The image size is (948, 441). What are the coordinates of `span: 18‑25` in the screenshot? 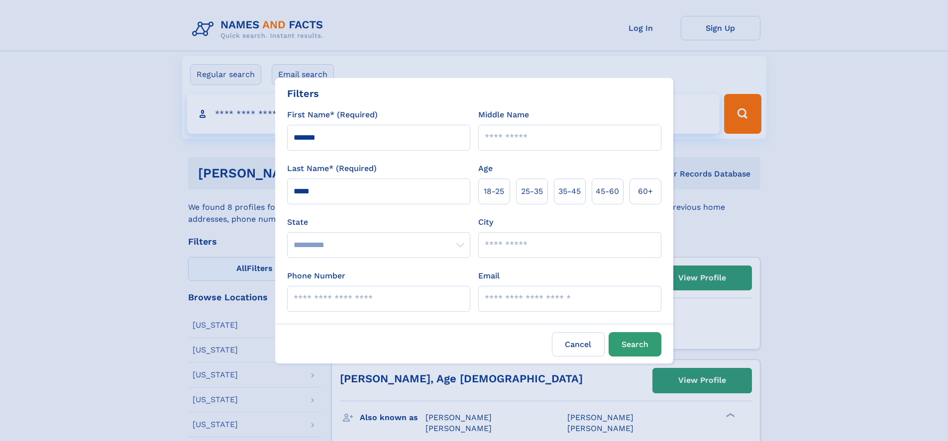 It's located at (494, 192).